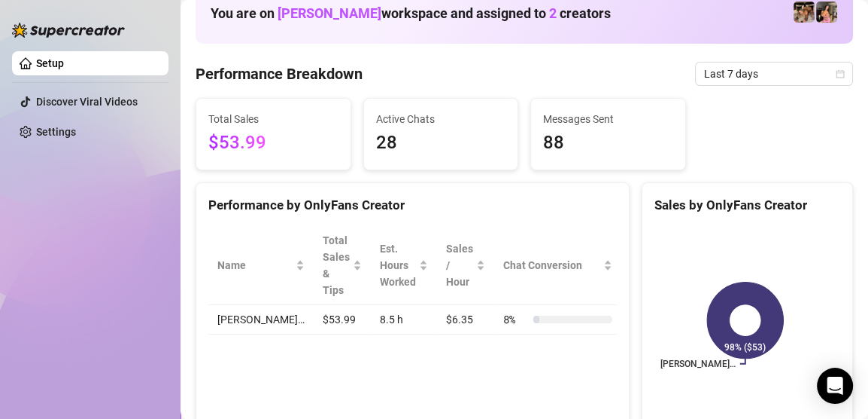  Describe the element at coordinates (827, 12) in the screenshot. I see `img: Nadia` at that location.